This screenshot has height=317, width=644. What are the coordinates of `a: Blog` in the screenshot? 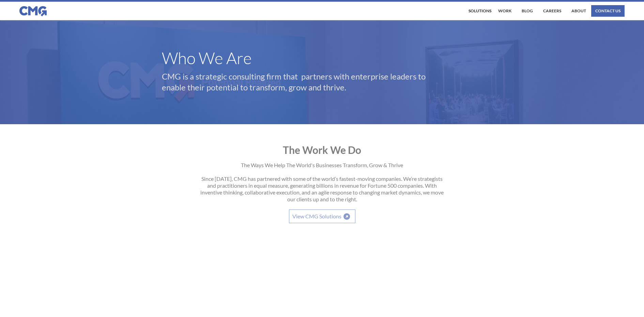 It's located at (527, 11).